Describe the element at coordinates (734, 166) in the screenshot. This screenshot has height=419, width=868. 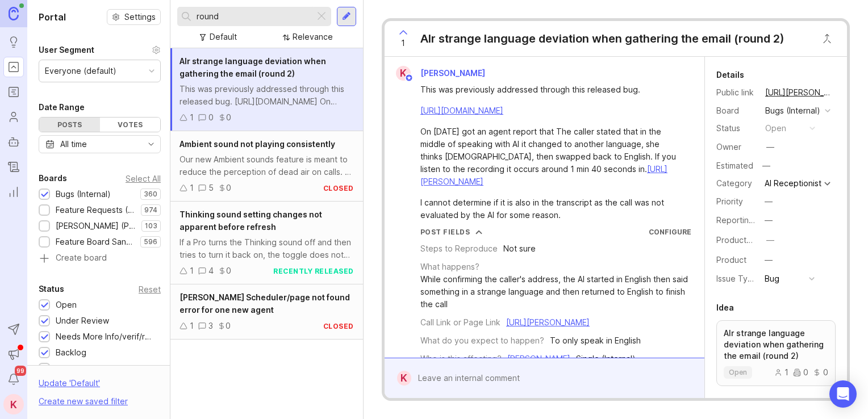
I see `div: Estimated` at that location.